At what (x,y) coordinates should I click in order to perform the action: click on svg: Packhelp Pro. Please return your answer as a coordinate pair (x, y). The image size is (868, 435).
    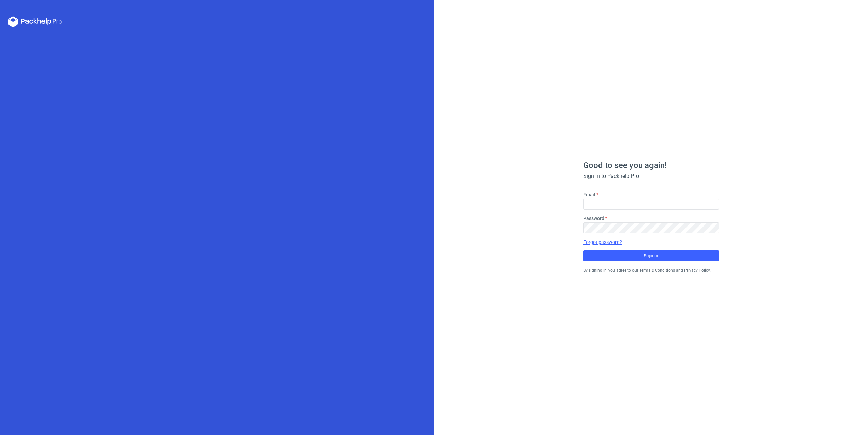
    Looking at the image, I should click on (35, 22).